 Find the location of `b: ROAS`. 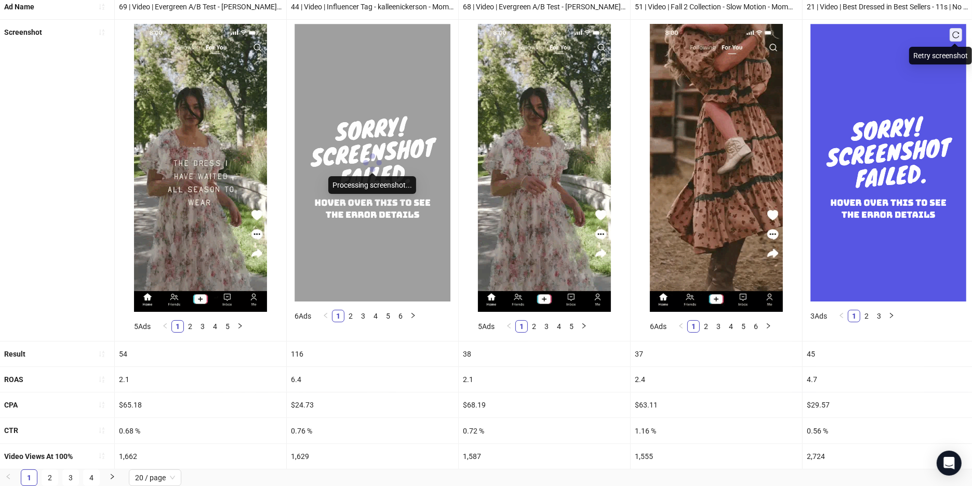

b: ROAS is located at coordinates (14, 379).